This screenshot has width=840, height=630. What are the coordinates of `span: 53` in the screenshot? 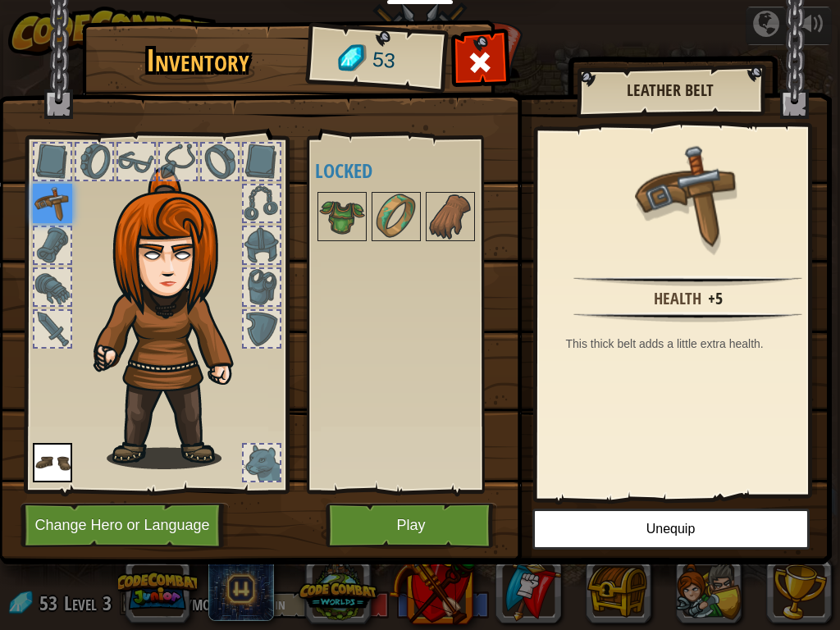 It's located at (383, 61).